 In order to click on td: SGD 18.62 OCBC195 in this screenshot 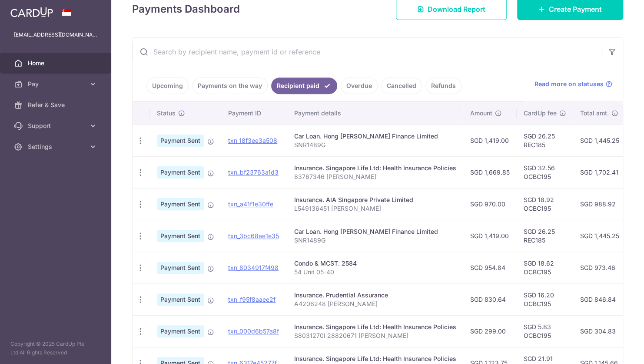, I will do `click(545, 267)`.